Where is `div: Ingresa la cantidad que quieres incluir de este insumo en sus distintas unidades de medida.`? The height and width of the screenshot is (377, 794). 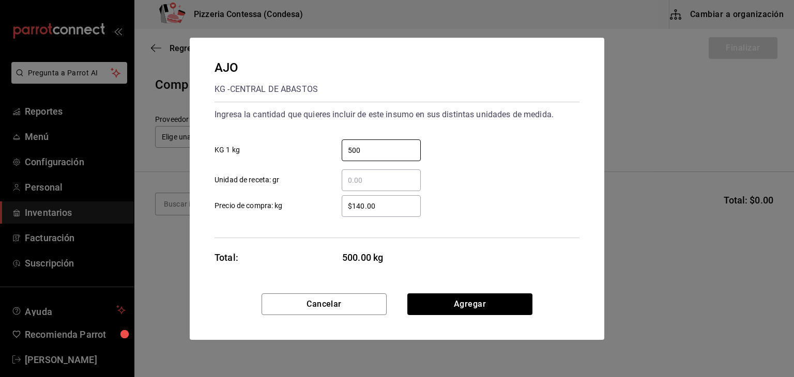 div: Ingresa la cantidad que quieres incluir de este insumo en sus distintas unidades de medida. is located at coordinates (397, 115).